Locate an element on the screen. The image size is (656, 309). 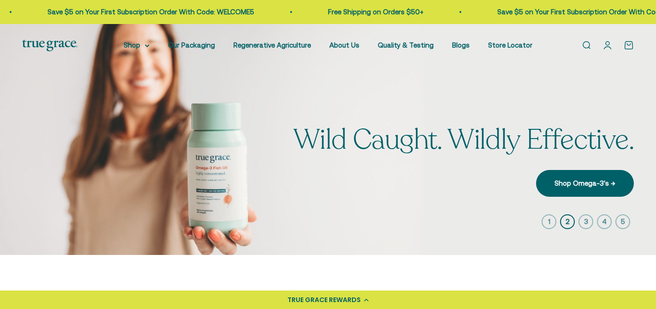
button: 1 is located at coordinates (549, 222).